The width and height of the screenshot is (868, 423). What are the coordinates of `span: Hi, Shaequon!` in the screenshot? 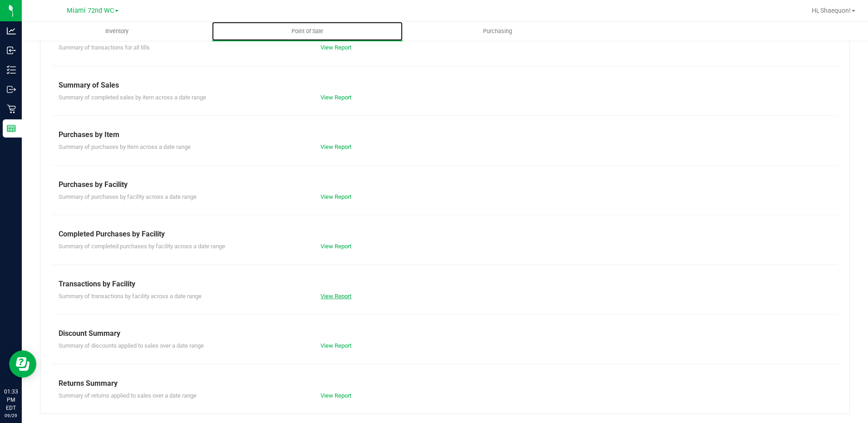 It's located at (831, 11).